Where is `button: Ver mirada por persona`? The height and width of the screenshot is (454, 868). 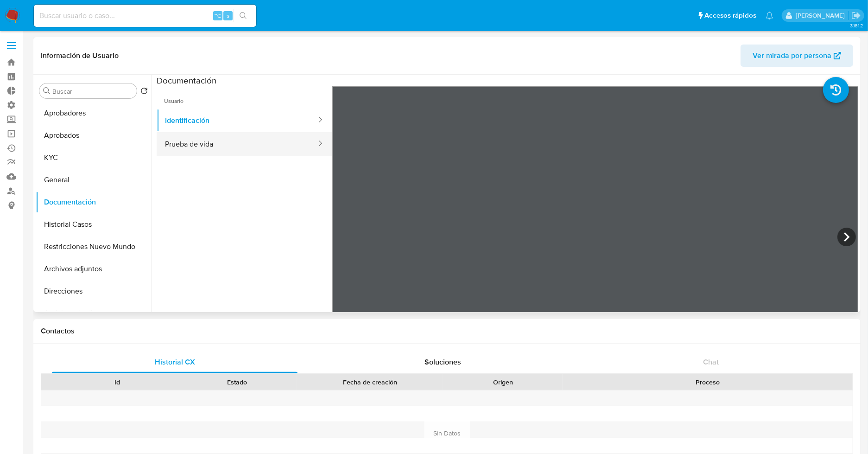
button: Ver mirada por persona is located at coordinates (797, 56).